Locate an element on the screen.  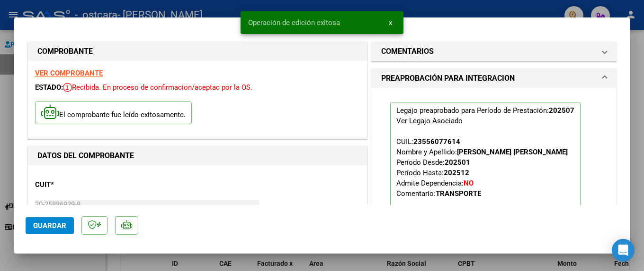
p: CUIT is located at coordinates (84, 185).